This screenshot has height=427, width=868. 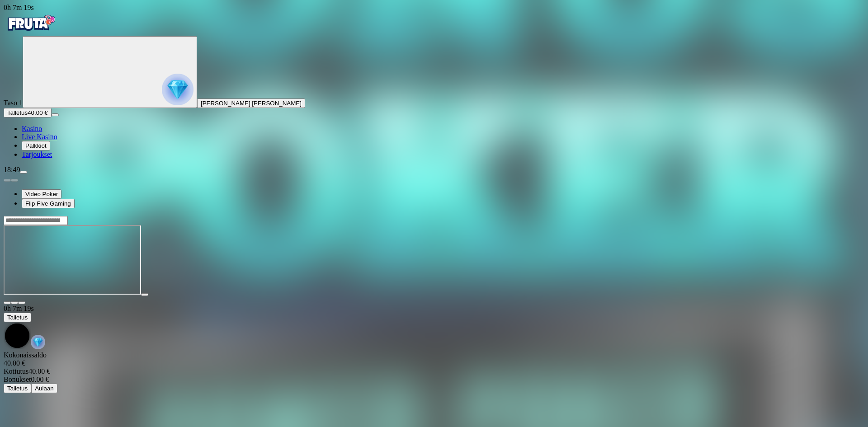 What do you see at coordinates (32, 128) in the screenshot?
I see `a: diamond iconKasino` at bounding box center [32, 128].